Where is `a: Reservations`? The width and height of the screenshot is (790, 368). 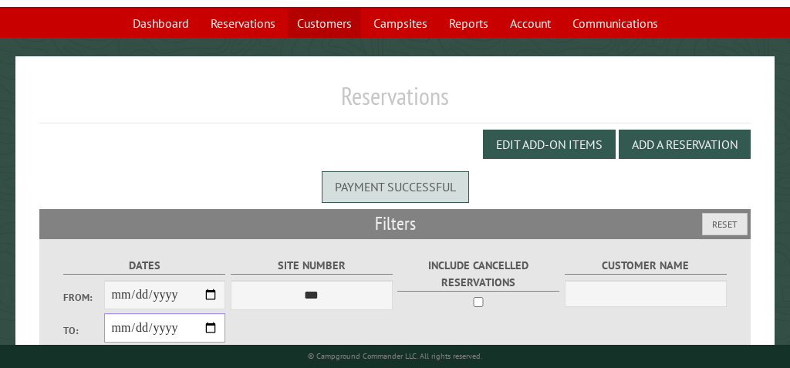 a: Reservations is located at coordinates (243, 23).